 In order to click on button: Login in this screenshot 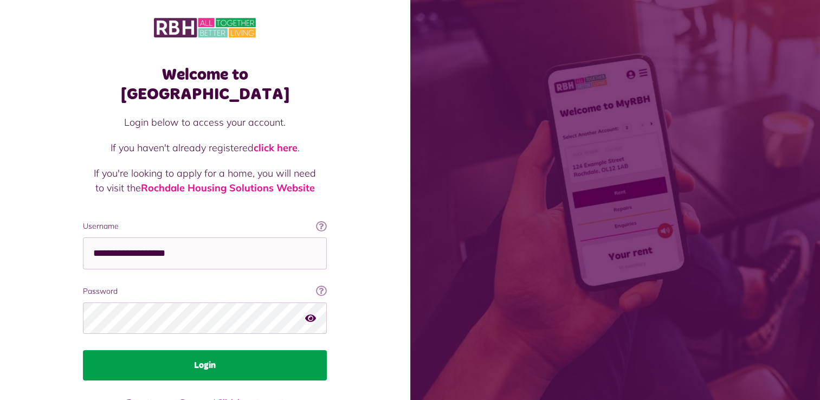, I will do `click(205, 365)`.